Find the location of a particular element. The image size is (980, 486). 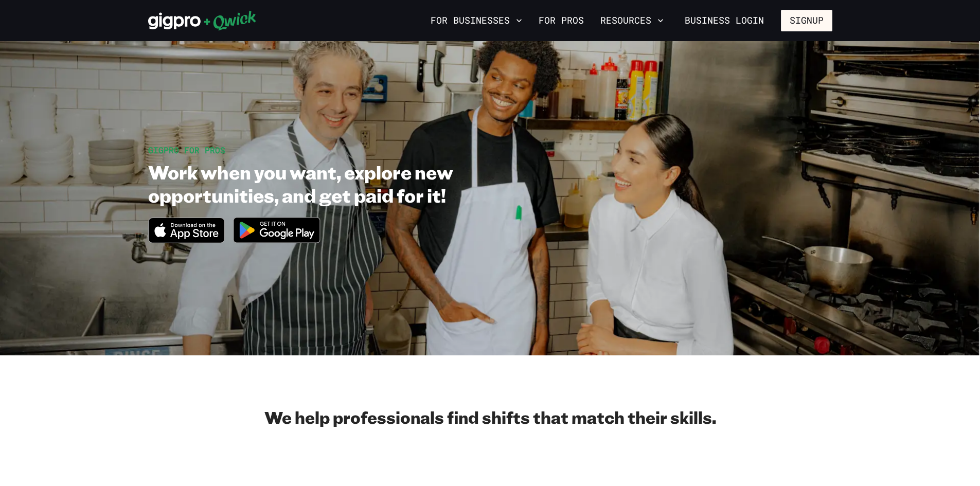

a: For Pros is located at coordinates (561, 21).